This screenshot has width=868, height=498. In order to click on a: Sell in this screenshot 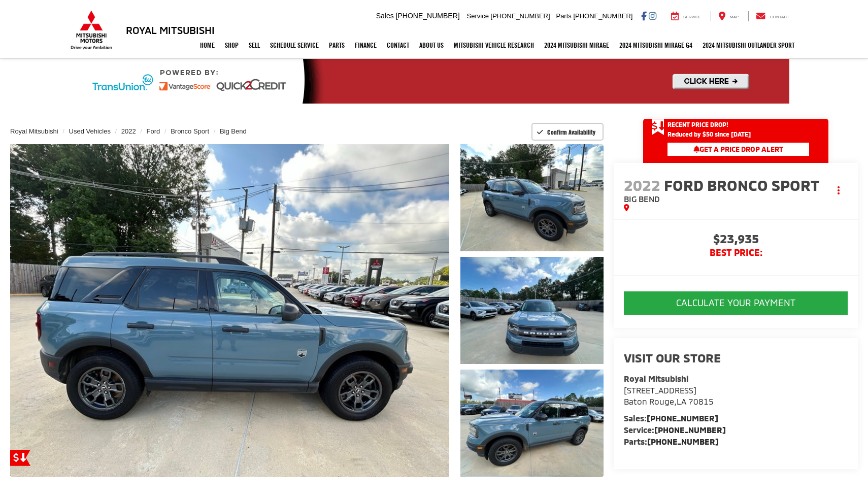, I will do `click(255, 45)`.